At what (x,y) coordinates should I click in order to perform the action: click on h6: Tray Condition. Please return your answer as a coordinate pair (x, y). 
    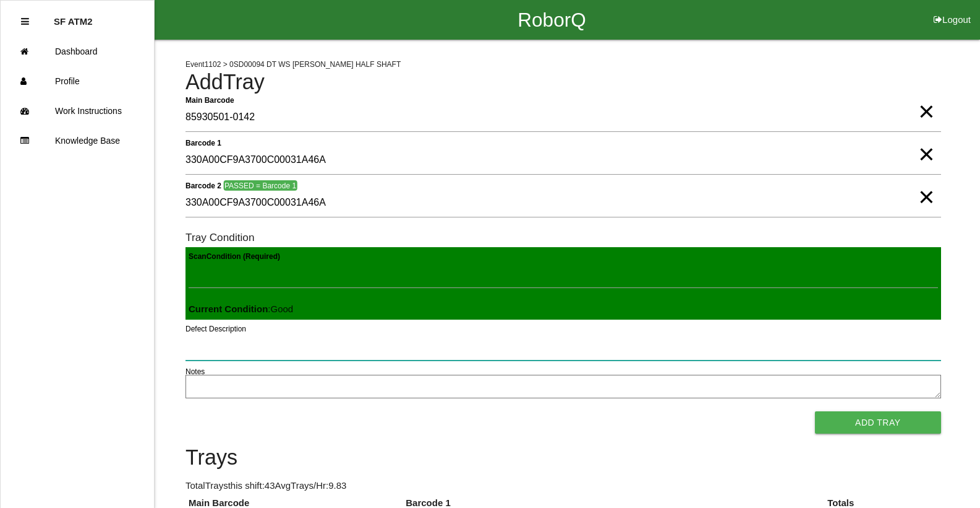
    Looking at the image, I should click on (563, 237).